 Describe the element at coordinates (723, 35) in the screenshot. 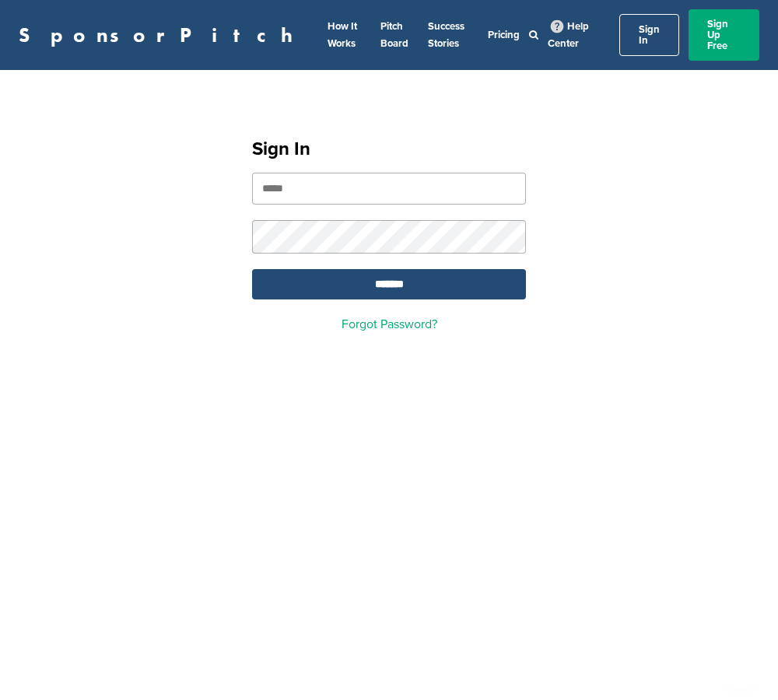

I see `a: Sign Up Free` at that location.